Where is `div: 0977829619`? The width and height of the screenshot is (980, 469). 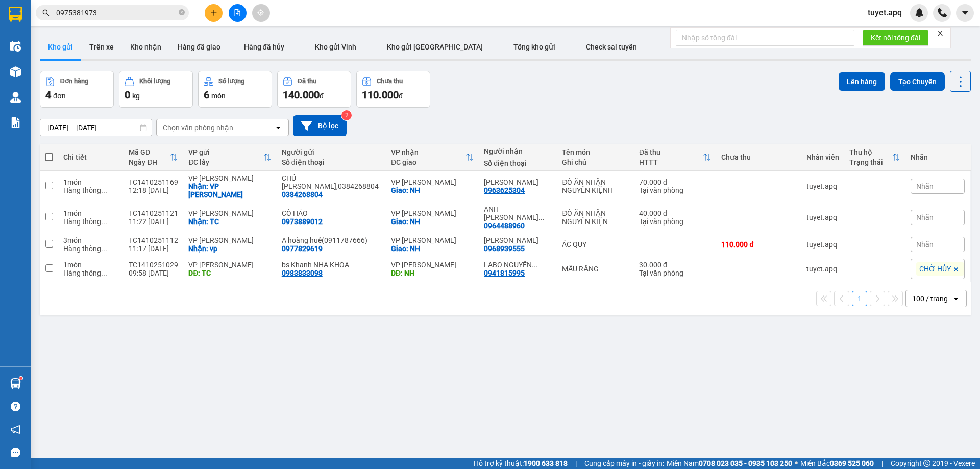 div: 0977829619 is located at coordinates (302, 249).